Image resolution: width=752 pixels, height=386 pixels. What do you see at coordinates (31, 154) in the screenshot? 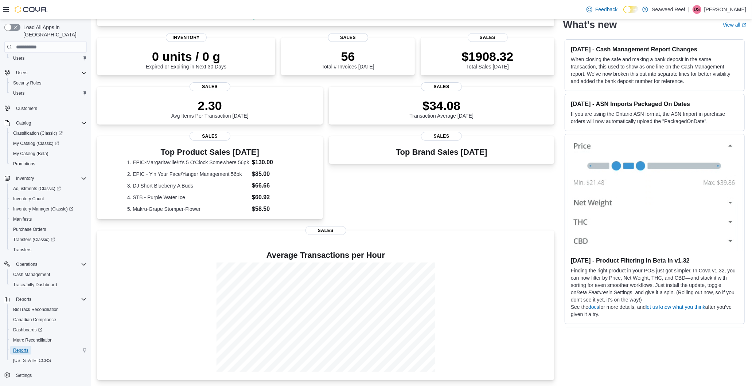
I see `span: My Catalog (Beta)` at bounding box center [31, 154].